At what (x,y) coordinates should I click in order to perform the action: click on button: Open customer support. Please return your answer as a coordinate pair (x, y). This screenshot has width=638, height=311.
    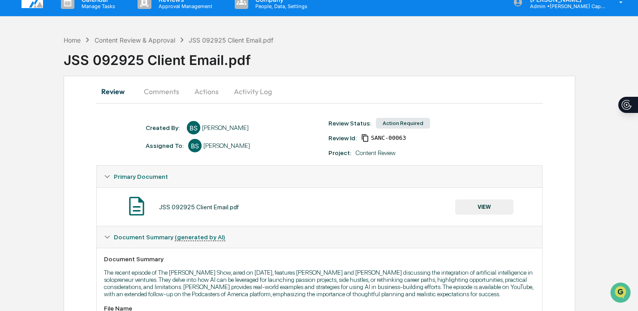
    Looking at the image, I should click on (11, 11).